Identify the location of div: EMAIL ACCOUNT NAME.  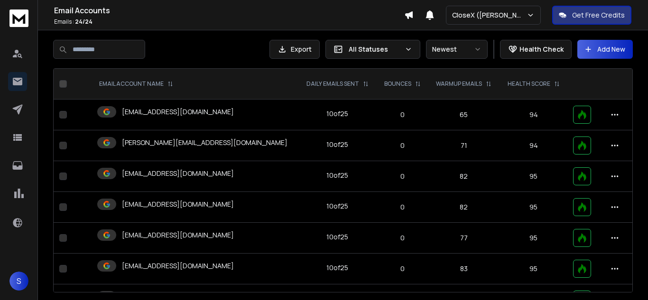
(136, 84).